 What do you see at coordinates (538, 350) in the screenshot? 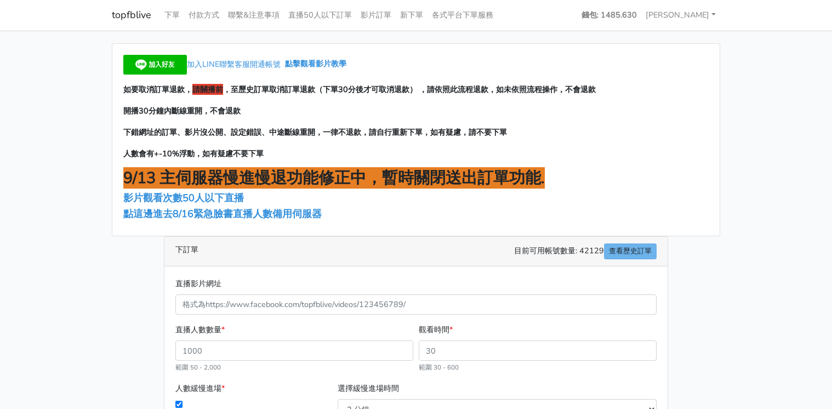
I see `input: 30` at bounding box center [538, 350].